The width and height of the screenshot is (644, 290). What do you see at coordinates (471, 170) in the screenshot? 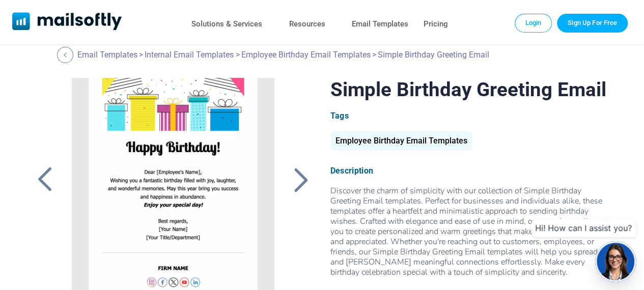
I see `div: Description` at bounding box center [471, 170].